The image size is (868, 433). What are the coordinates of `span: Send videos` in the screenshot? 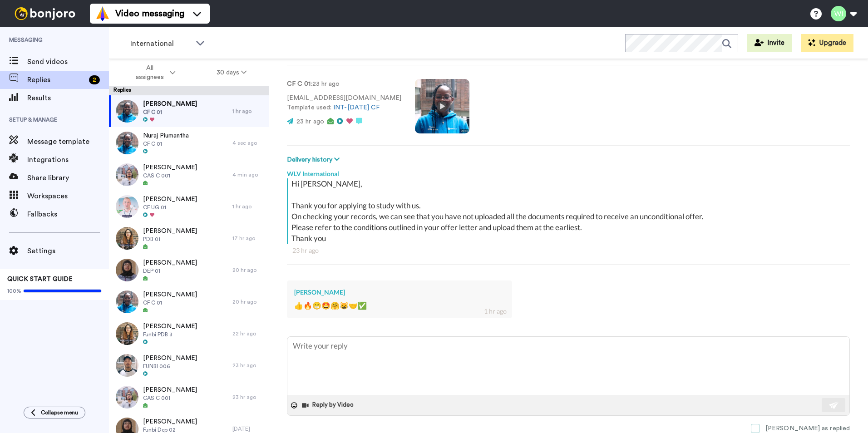 It's located at (68, 62).